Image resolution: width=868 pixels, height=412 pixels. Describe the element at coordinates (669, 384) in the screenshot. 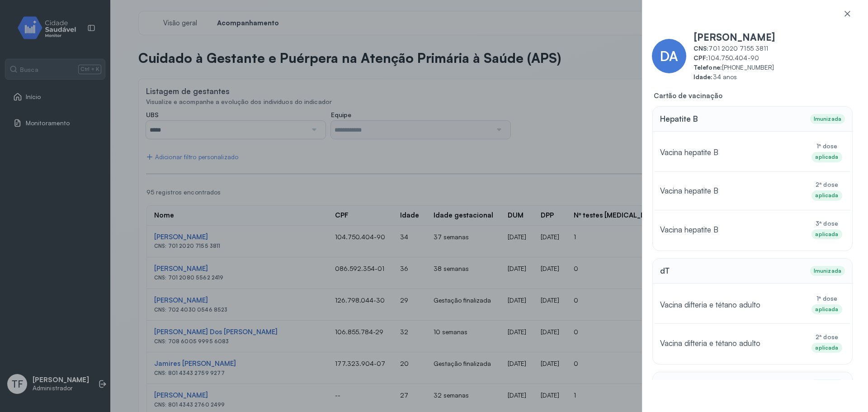

I see `span: dTpa` at that location.